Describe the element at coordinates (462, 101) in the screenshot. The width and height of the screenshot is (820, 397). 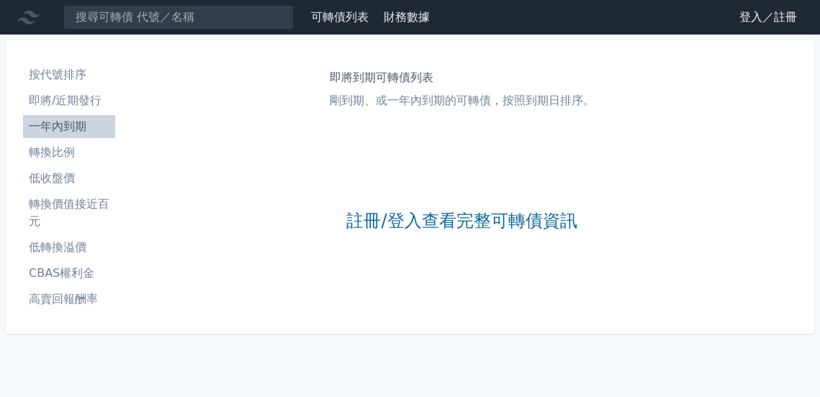
I see `p: 剛到期、或一年內到期的可轉債，按照到期日排序。` at that location.